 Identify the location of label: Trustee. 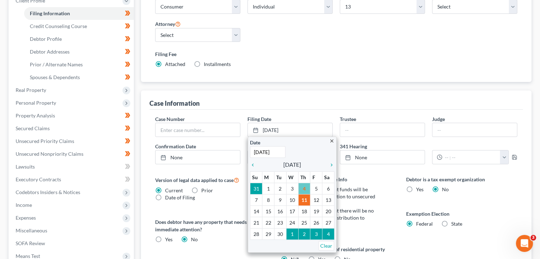
(348, 119).